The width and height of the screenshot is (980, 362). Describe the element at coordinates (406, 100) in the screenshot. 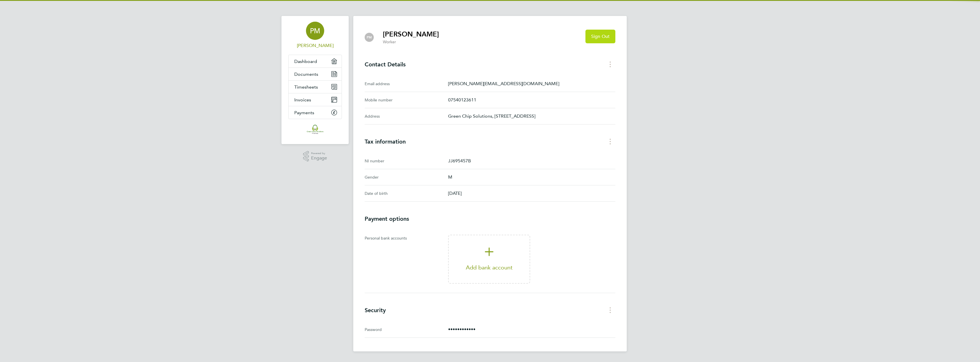

I see `div: Mobile number` at that location.